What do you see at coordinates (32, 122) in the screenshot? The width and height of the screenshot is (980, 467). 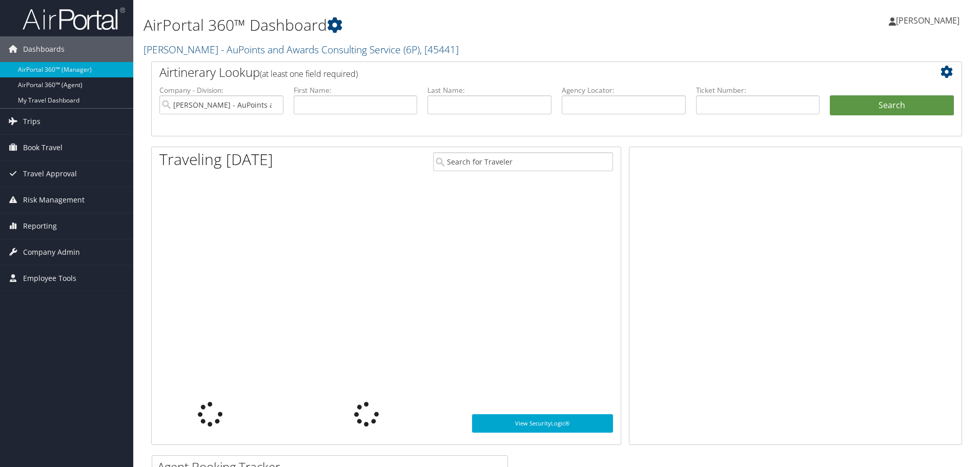 I see `span: Trips` at bounding box center [32, 122].